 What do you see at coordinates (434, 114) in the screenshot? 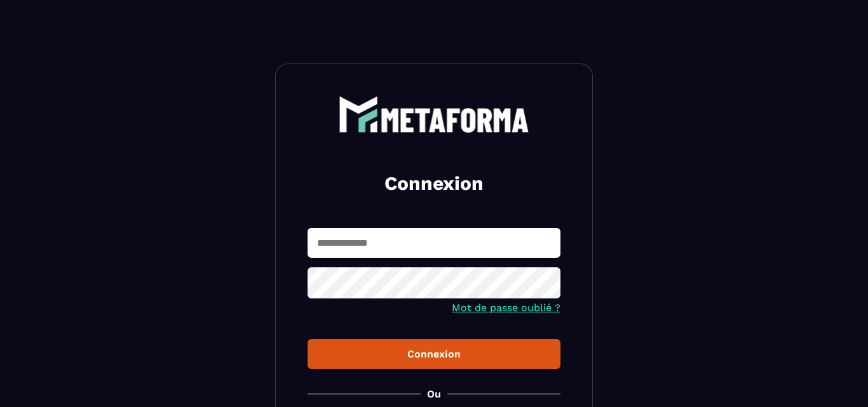
I see `a: logo` at bounding box center [434, 114].